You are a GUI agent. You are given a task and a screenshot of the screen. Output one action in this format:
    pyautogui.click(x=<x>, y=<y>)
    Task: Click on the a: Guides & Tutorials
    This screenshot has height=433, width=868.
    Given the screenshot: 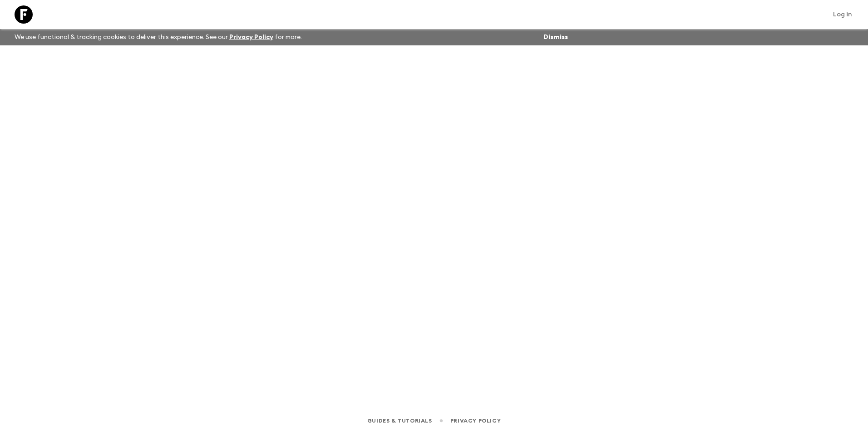 What is the action you would take?
    pyautogui.click(x=400, y=421)
    